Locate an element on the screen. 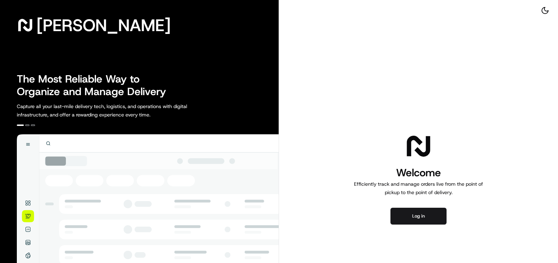 This screenshot has height=263, width=558. button: Log in is located at coordinates (418, 217).